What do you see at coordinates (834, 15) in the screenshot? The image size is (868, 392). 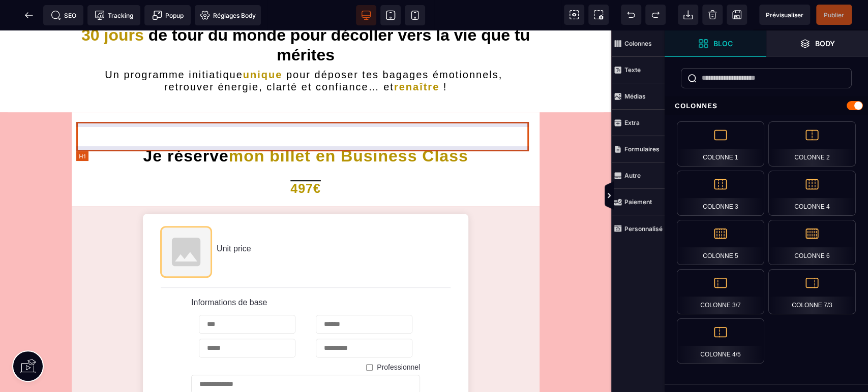 I see `span: Publier` at bounding box center [834, 15].